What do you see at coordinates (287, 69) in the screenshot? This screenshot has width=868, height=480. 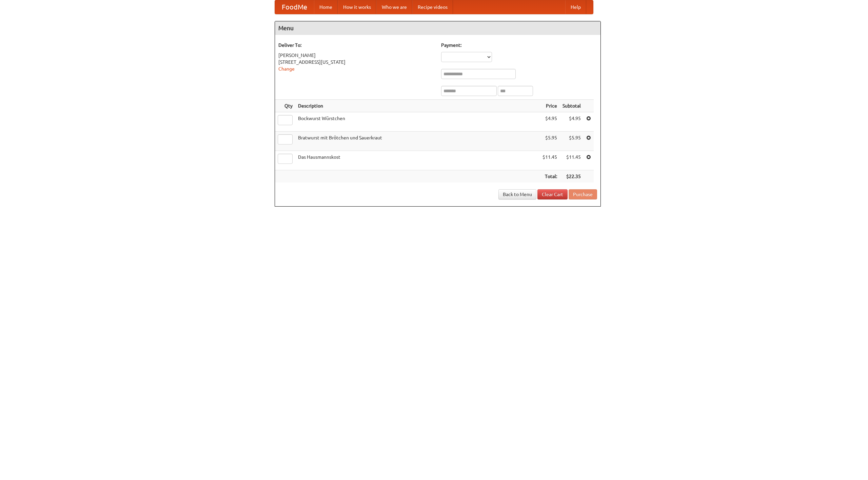 I see `a: Change` at bounding box center [287, 69].